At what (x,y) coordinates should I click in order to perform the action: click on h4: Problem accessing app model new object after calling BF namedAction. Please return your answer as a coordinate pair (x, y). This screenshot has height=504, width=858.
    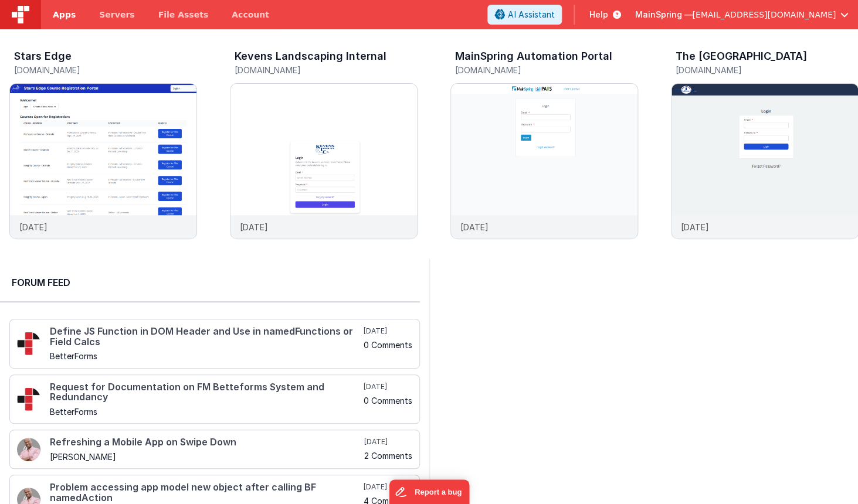
    Looking at the image, I should click on (205, 493).